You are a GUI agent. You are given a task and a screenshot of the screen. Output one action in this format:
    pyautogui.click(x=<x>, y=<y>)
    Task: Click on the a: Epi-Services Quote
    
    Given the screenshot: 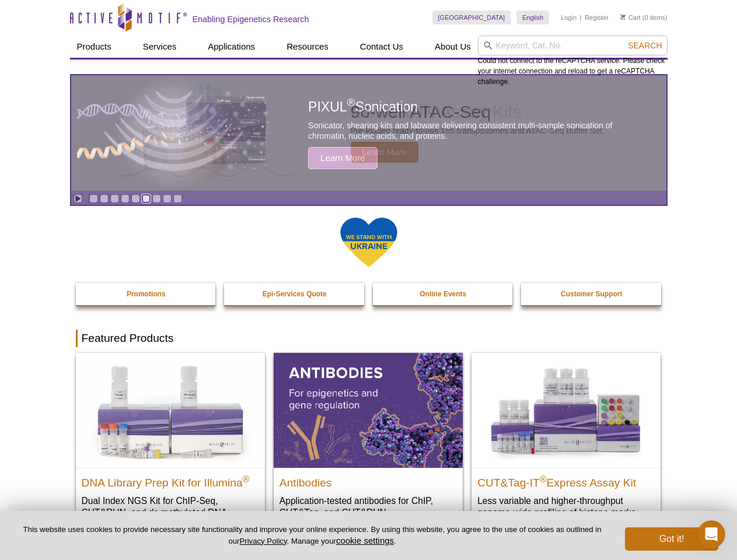 What is the action you would take?
    pyautogui.click(x=295, y=294)
    